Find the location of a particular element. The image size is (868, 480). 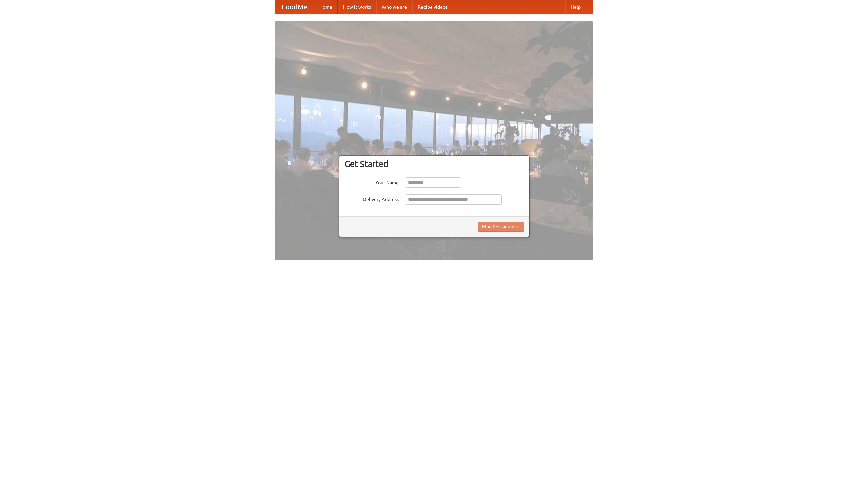

a: FoodMe is located at coordinates (295, 7).